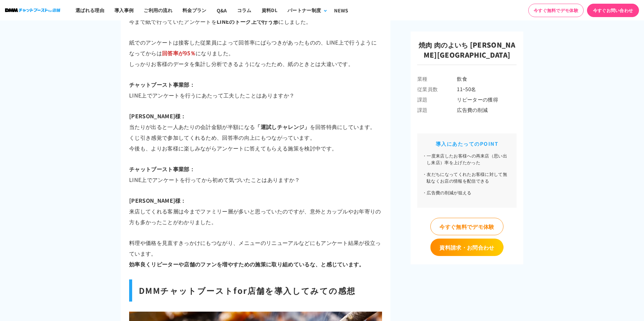 The height and width of the screenshot is (321, 644). Describe the element at coordinates (255, 132) in the screenshot. I see `p: 当たりが出ると一人あたりの会計金額が半額になる を回答特典にしています。 くじ引き感覚で参加してくれるため、回答率の向上にもつながっています。 今後も、よりお客様に楽しみながらアンケートに答えて...` at that location.